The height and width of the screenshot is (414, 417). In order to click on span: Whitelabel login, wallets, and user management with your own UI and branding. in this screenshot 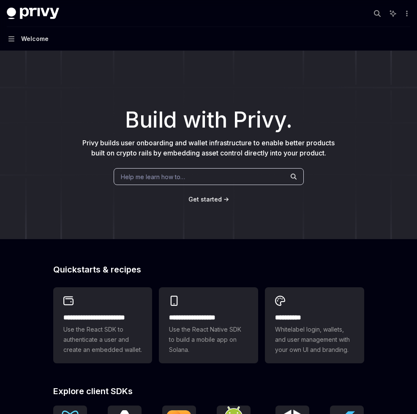, I will do `click(314, 340)`.